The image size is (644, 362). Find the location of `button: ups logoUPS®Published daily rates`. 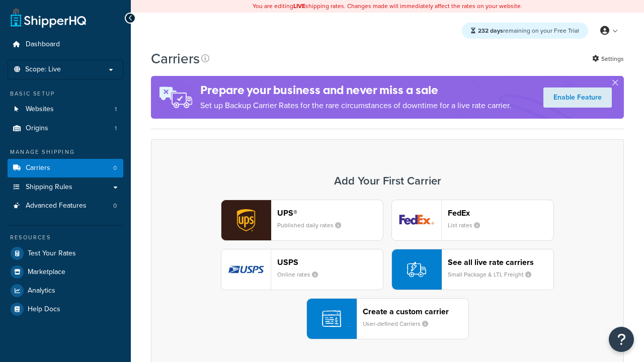

button: ups logoUPS®Published daily rates is located at coordinates (302, 221).